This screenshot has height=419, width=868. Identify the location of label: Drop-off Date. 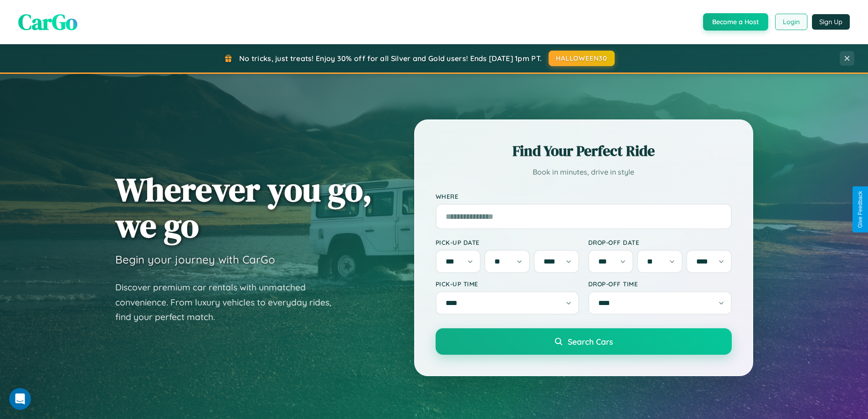
(660, 242).